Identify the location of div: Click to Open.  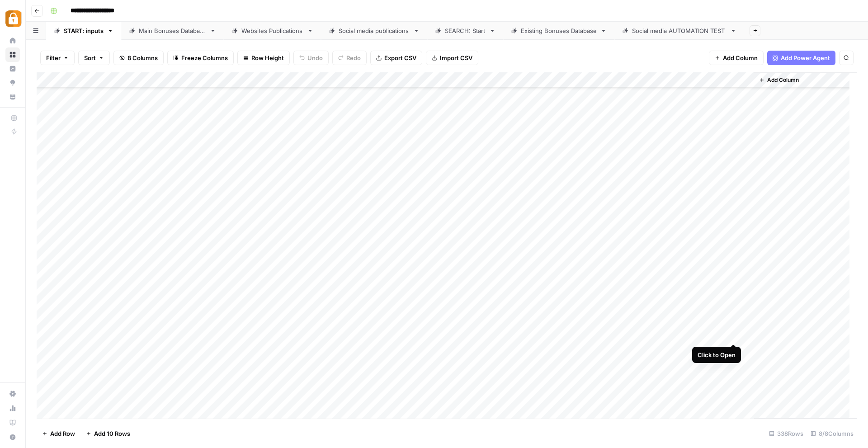
(716, 354).